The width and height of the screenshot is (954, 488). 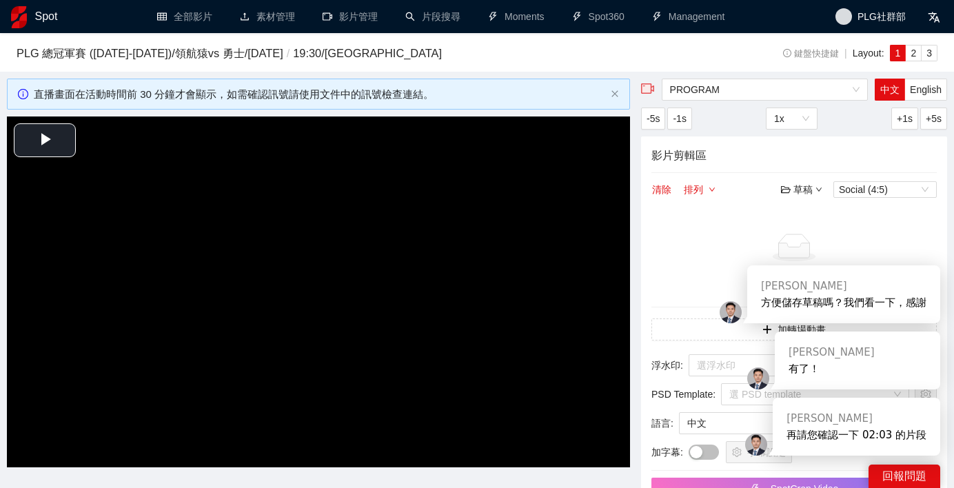 I want to click on span: 2, so click(x=913, y=53).